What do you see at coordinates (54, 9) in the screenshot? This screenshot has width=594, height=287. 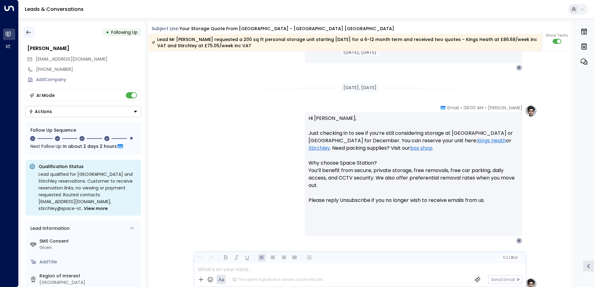 I see `a: Leads & Conversations` at bounding box center [54, 9].